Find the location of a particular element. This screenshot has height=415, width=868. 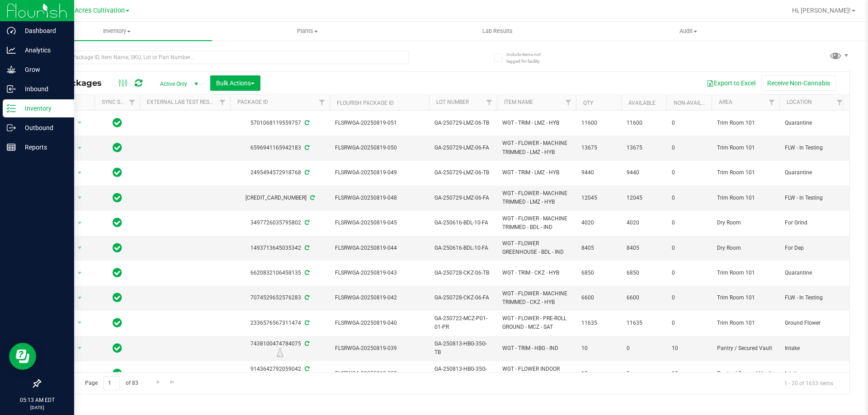

span: Lab Results is located at coordinates (497, 31).